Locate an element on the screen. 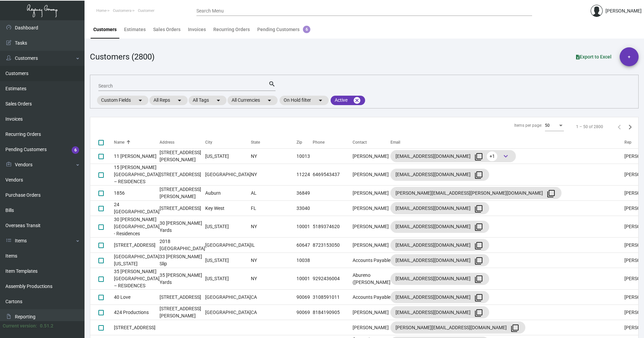  div: Contact is located at coordinates (371, 142).